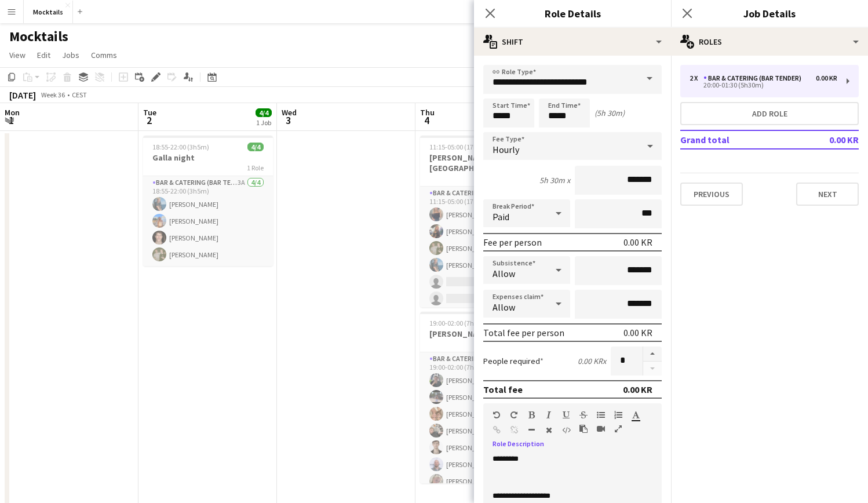 Image resolution: width=868 pixels, height=503 pixels. I want to click on a: Jobs, so click(71, 55).